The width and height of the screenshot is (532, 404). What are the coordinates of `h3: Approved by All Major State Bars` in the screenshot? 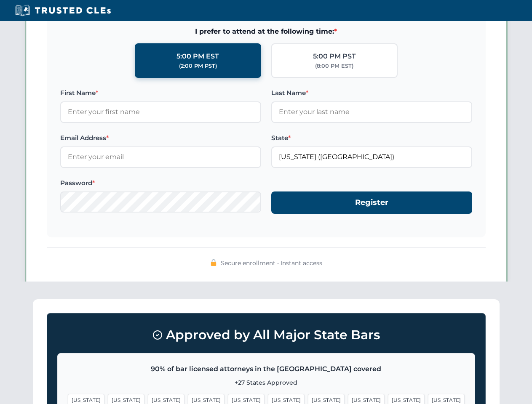 It's located at (266, 335).